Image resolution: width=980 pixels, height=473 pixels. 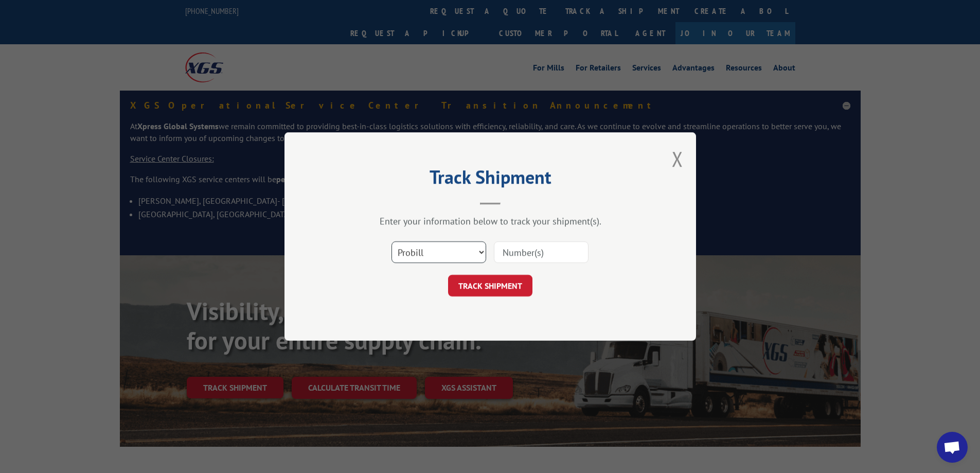 I want to click on button: TRACK SHIPMENT, so click(x=490, y=286).